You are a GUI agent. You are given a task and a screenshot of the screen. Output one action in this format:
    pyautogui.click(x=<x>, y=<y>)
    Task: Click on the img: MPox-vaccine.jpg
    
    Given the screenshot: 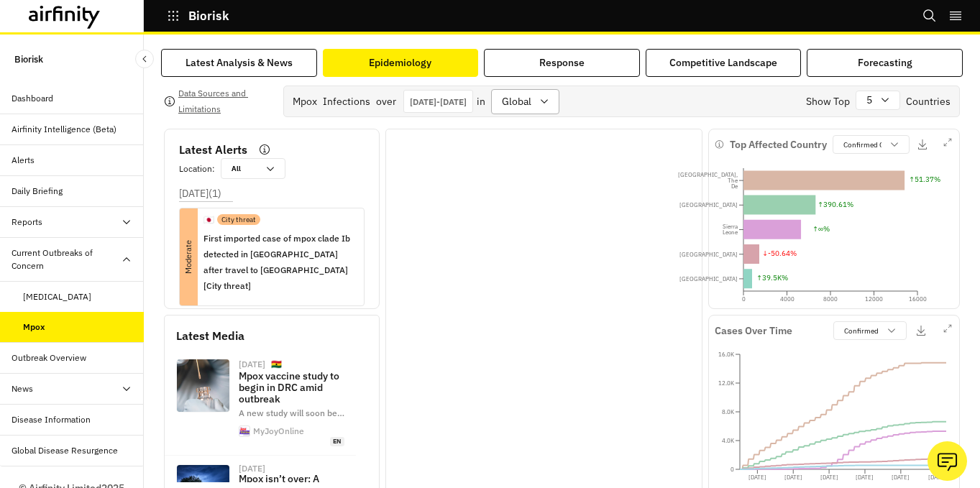 What is the action you would take?
    pyautogui.click(x=202, y=386)
    